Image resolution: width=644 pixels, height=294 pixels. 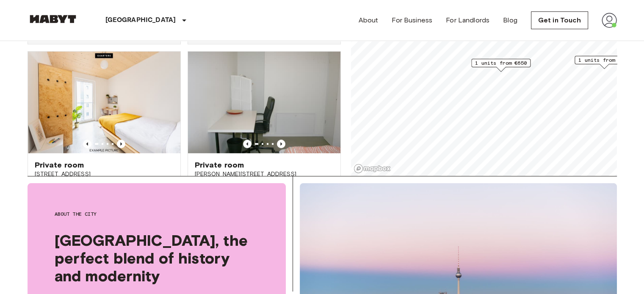 I want to click on img: Marketing picture of unit DE-01-07-003-01Q, so click(x=104, y=103).